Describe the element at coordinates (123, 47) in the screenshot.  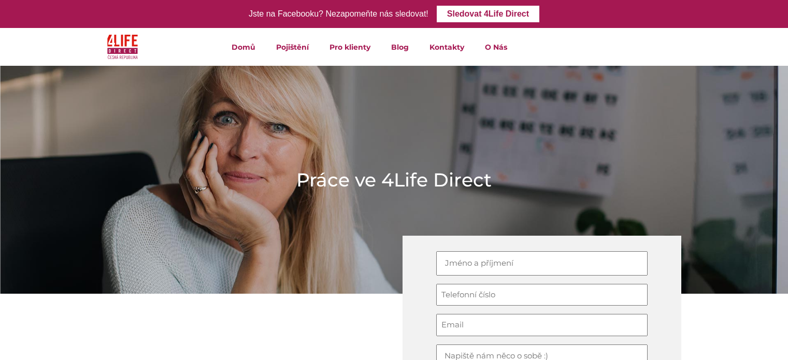
I see `img: 4Life Direct Česká republika logo` at that location.